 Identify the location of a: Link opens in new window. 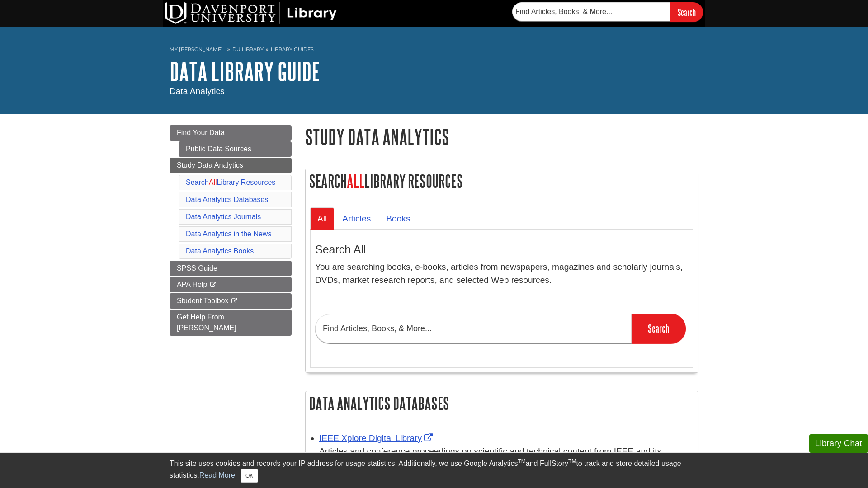
(377, 437).